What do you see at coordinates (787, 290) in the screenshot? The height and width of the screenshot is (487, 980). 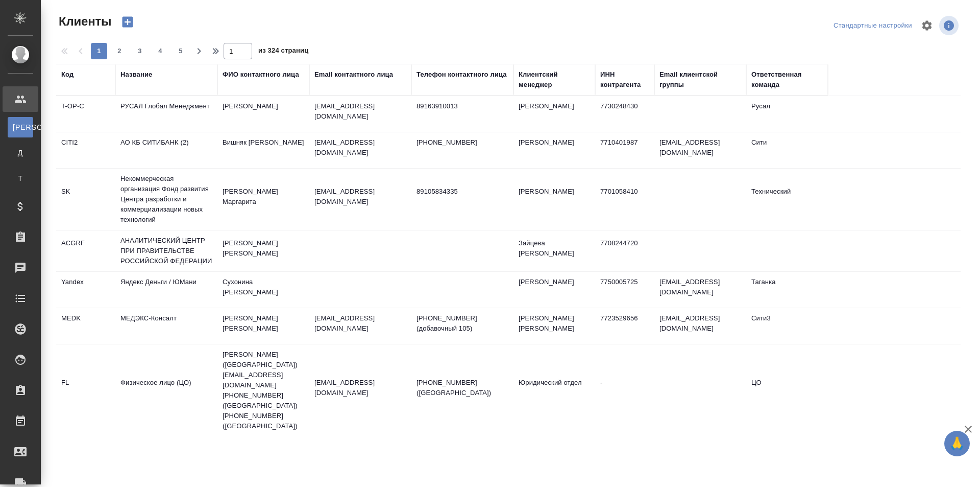 I see `td: Таганка` at bounding box center [787, 290].